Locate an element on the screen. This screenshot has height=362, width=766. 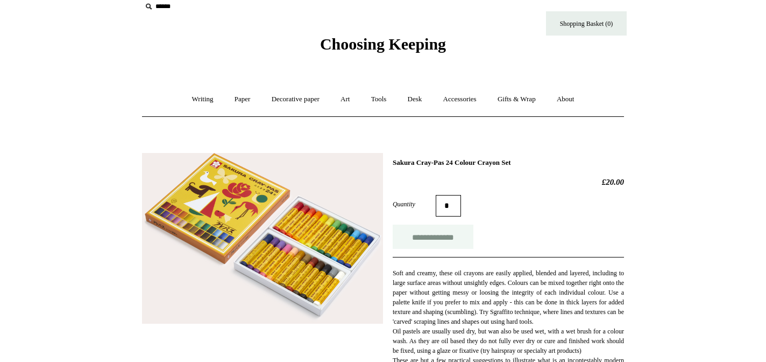
a: Gifts & Wrap is located at coordinates (517, 99).